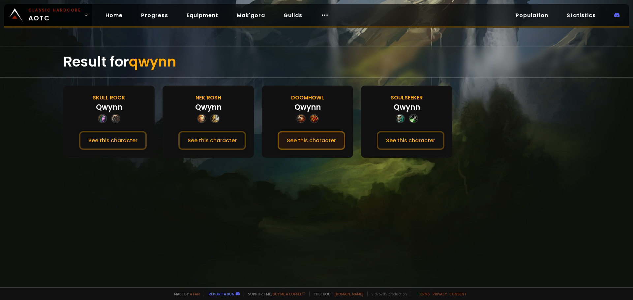 The height and width of the screenshot is (300, 633). Describe the element at coordinates (153, 62) in the screenshot. I see `span: qwynn` at that location.